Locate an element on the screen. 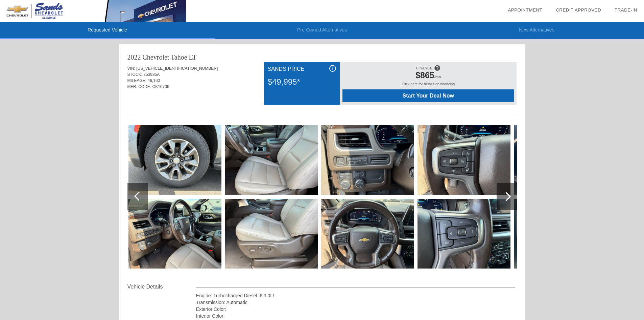  li: Pre-Owned Alternatives is located at coordinates (322, 30).